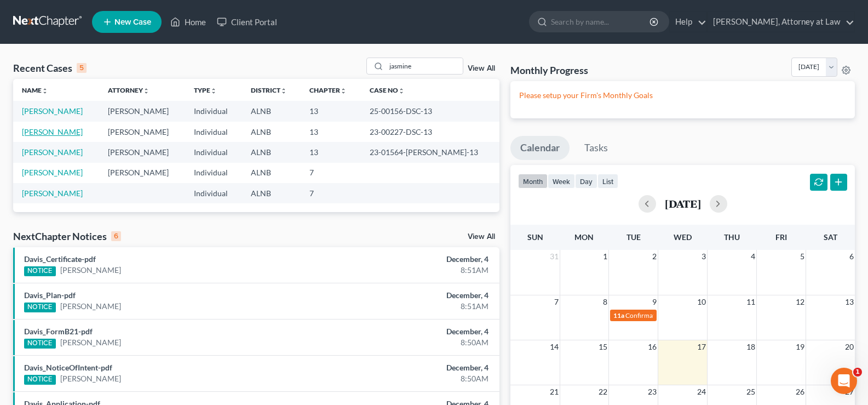 Image resolution: width=868 pixels, height=405 pixels. Describe the element at coordinates (683, 237) in the screenshot. I see `span: Wed` at that location.